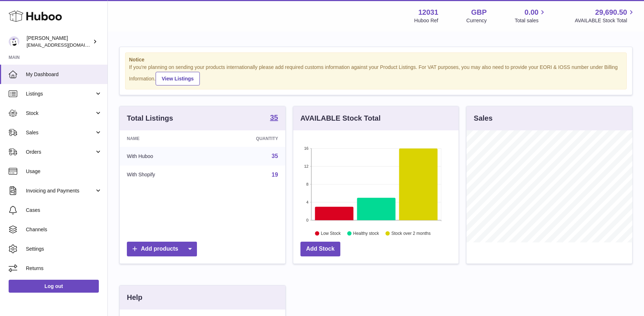 Image resolution: width=644 pixels, height=316 pixels. Describe the element at coordinates (307, 202) in the screenshot. I see `text: 4` at that location.